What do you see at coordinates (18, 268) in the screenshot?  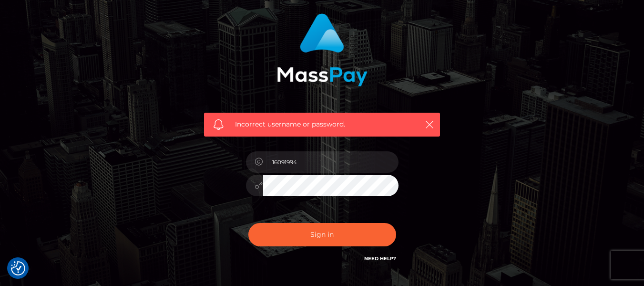 I see `button: Consent Preferences` at bounding box center [18, 268].